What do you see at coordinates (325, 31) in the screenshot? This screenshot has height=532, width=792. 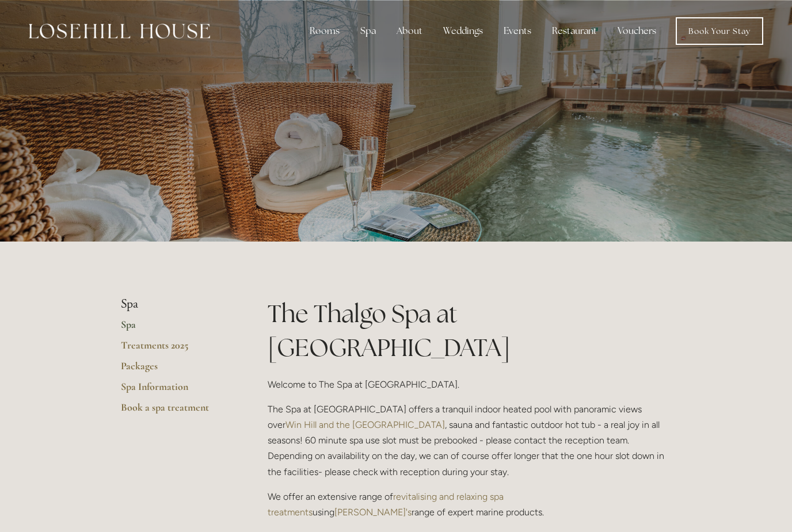 I see `div: Rooms` at bounding box center [325, 31].